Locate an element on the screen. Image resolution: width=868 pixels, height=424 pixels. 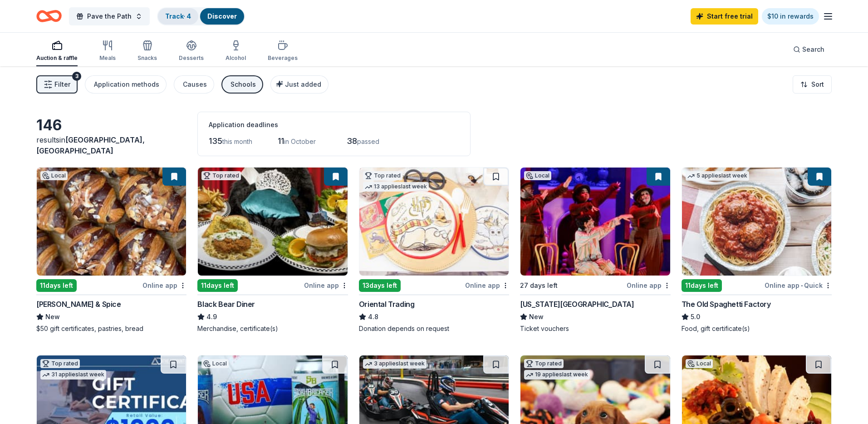
button: Just added is located at coordinates (299, 84).